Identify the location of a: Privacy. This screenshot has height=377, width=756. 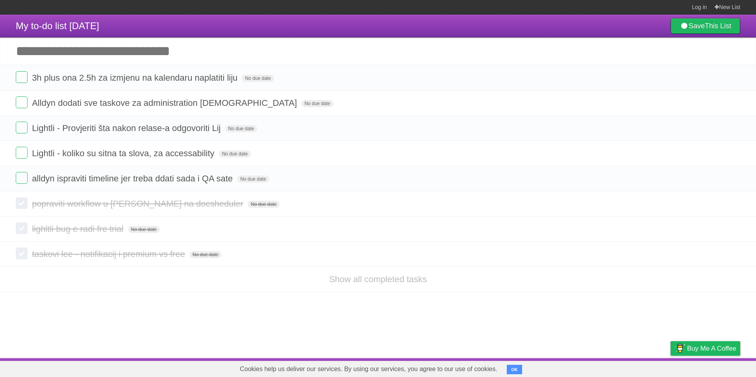
(670, 368).